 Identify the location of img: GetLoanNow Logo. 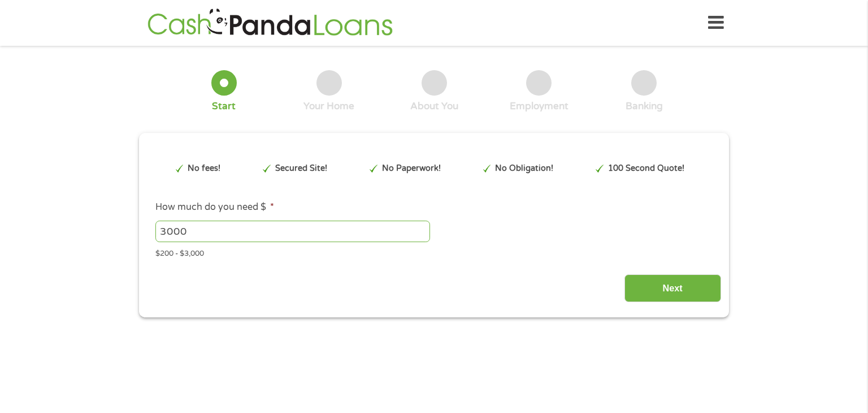
(270, 23).